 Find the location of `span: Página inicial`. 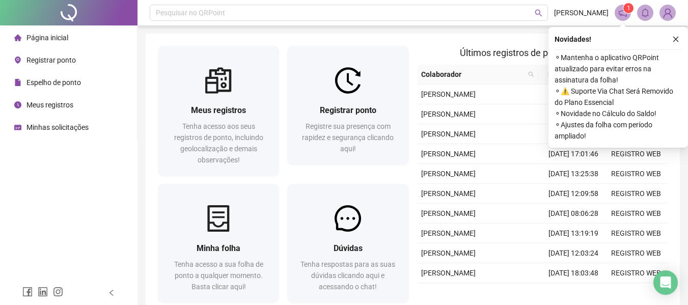

span: Página inicial is located at coordinates (47, 38).